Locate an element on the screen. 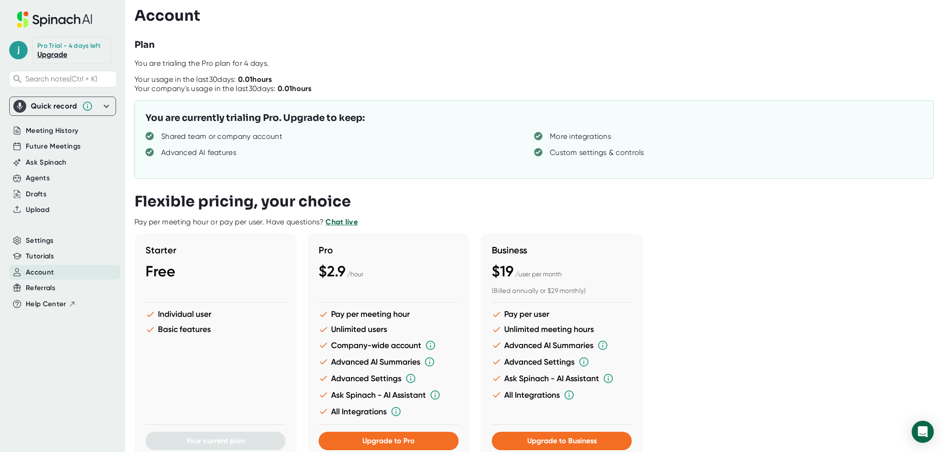 This screenshot has width=943, height=452. li: Pay per user is located at coordinates (562, 314).